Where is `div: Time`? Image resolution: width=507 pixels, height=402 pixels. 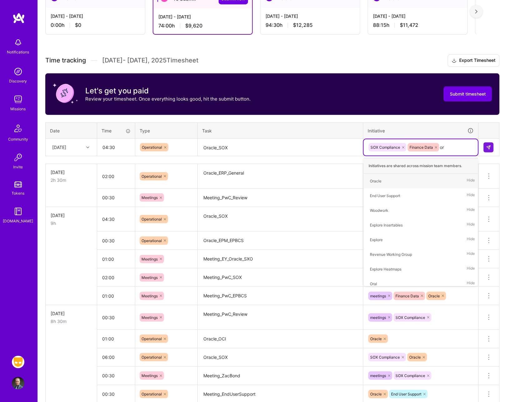
div: Time is located at coordinates (116, 130).